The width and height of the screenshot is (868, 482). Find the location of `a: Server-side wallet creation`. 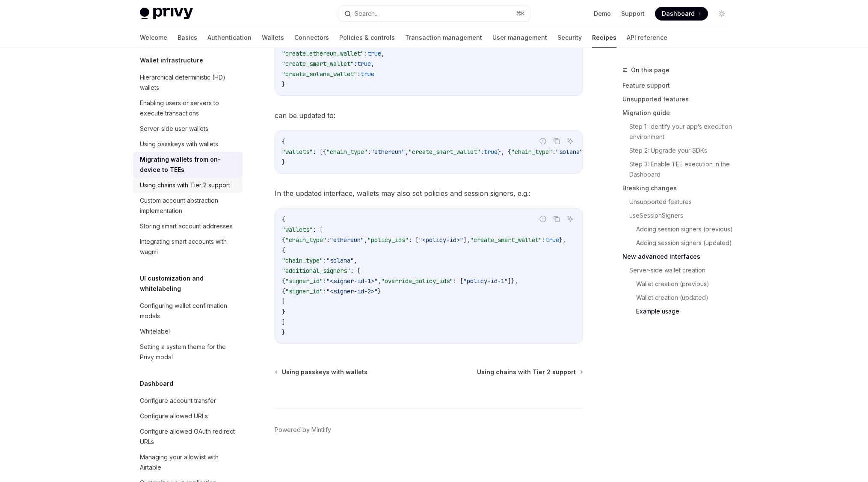

a: Server-side wallet creation is located at coordinates (679, 270).